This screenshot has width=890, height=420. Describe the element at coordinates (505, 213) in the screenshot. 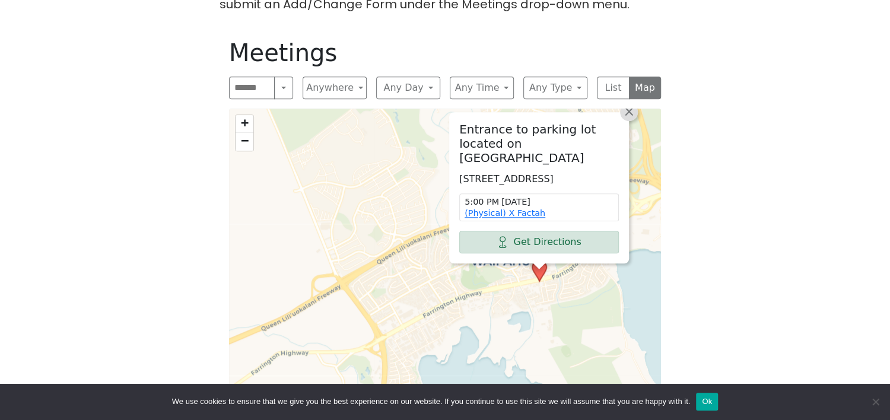

I see `a: (Physical) X Factah` at that location.